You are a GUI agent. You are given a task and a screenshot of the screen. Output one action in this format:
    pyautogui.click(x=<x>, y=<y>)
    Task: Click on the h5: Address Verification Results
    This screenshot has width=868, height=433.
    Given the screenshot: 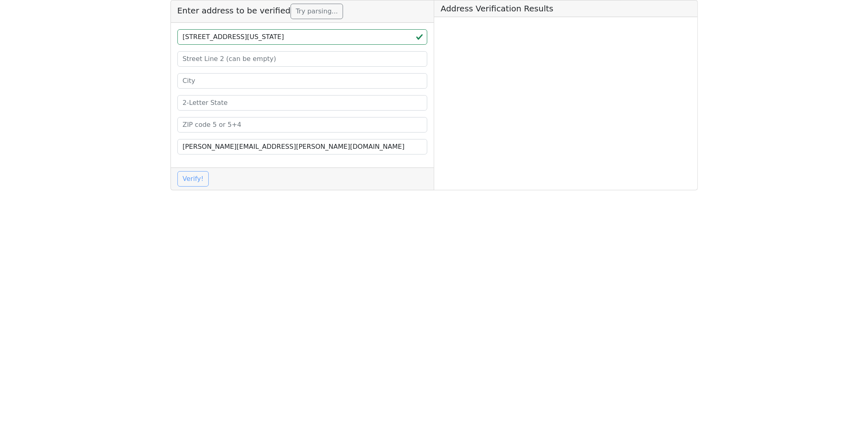 What is the action you would take?
    pyautogui.click(x=565, y=8)
    